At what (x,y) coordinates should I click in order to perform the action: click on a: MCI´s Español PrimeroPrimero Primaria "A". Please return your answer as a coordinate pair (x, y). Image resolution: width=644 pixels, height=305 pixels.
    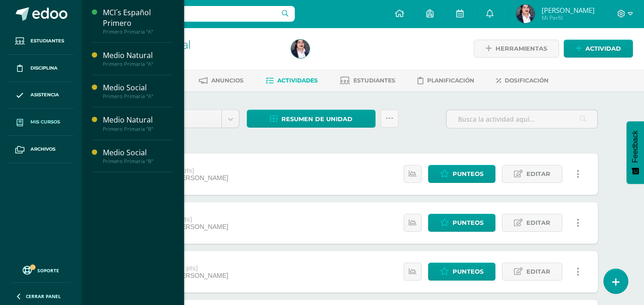
    Looking at the image, I should click on (138, 21).